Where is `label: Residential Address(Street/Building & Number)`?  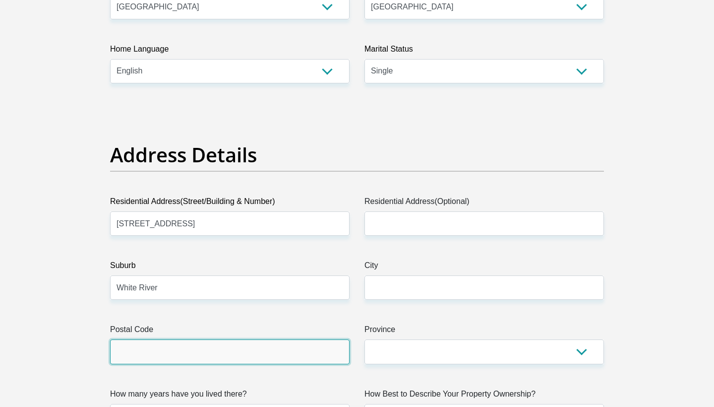
label: Residential Address(Street/Building & Number) is located at coordinates (230, 203).